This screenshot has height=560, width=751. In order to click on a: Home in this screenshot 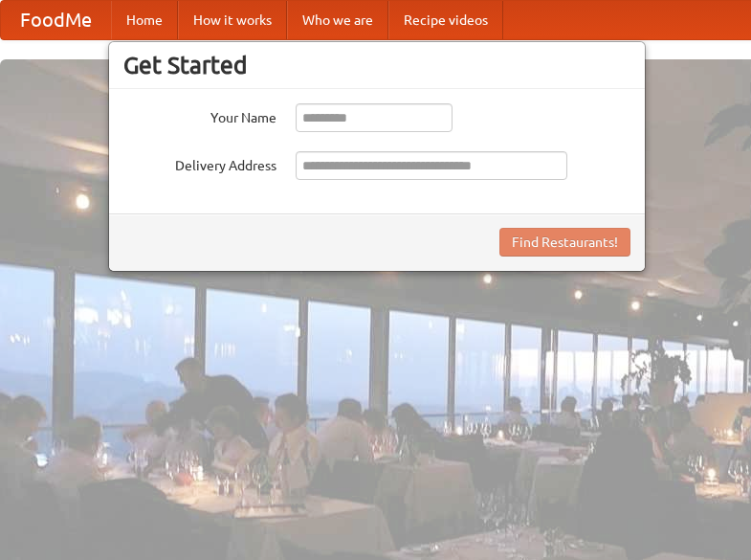, I will do `click(144, 20)`.